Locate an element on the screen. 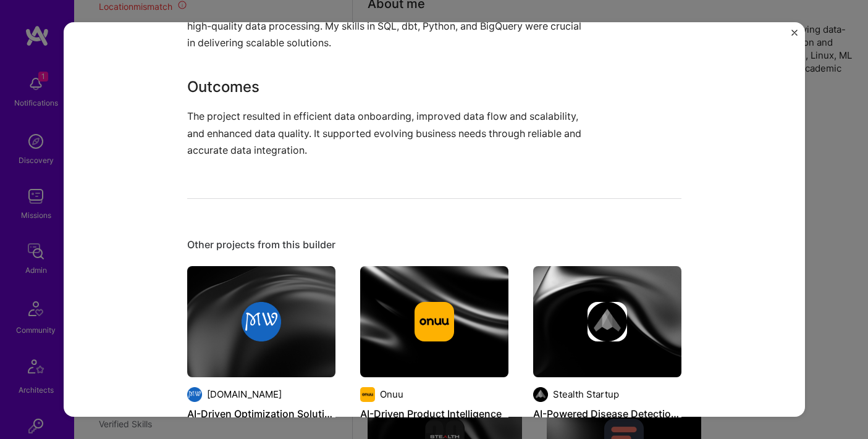  button: Close is located at coordinates (794, 36).